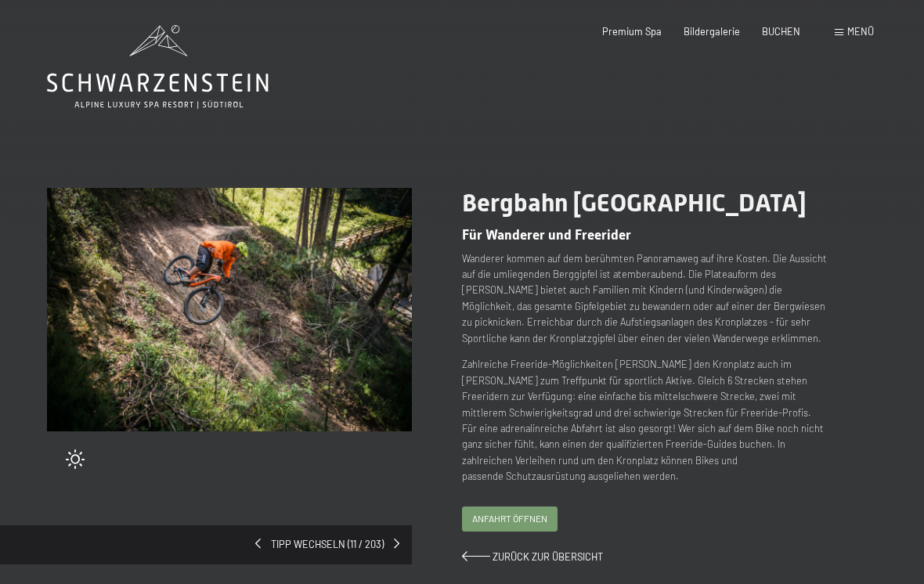 The image size is (924, 584). What do you see at coordinates (229, 309) in the screenshot?
I see `a: Bergbahn Kronplatz` at bounding box center [229, 309].